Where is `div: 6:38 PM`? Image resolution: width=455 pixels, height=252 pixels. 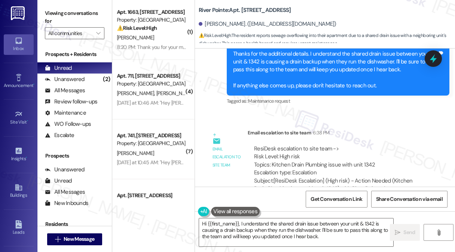 div: 6:38 PM is located at coordinates (320, 133).